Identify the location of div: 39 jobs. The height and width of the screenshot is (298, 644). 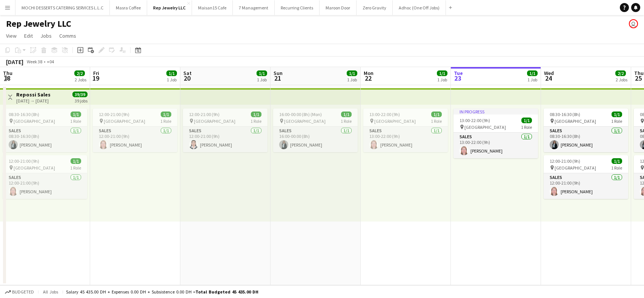
(81, 100).